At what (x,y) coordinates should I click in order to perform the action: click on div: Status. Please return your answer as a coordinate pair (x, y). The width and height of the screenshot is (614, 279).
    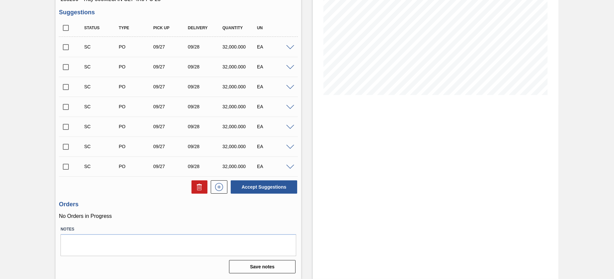
    Looking at the image, I should click on (102, 28).